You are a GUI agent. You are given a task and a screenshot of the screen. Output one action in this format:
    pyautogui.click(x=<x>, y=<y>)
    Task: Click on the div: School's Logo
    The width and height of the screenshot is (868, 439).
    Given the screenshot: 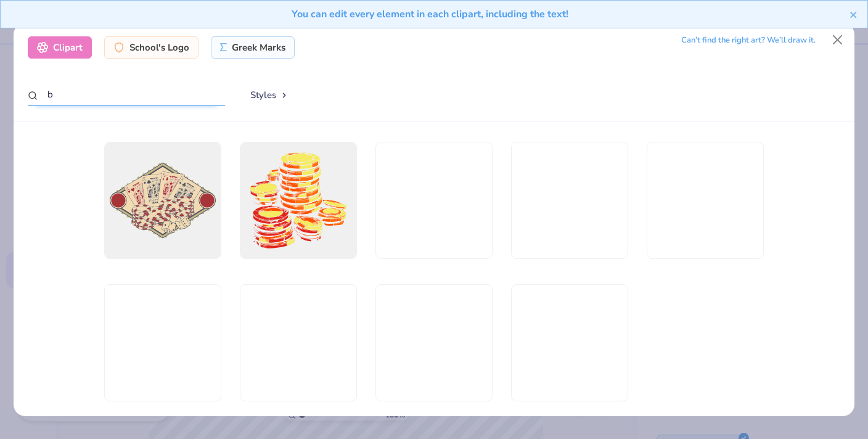 What is the action you would take?
    pyautogui.click(x=151, y=47)
    